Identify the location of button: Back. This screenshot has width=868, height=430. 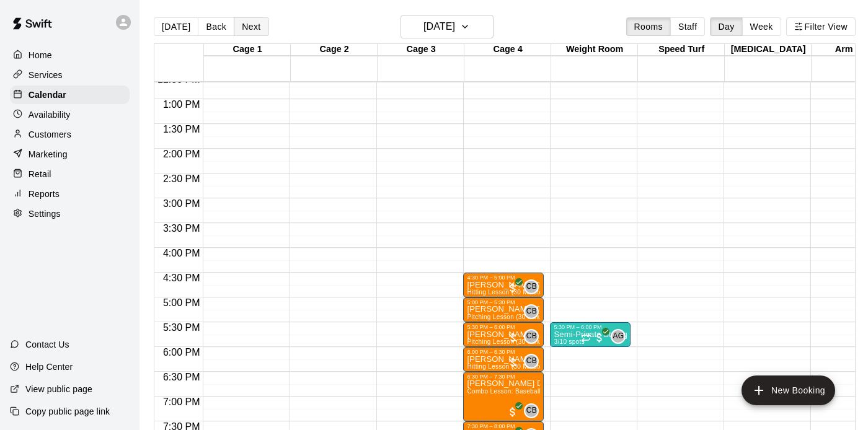
(215, 26).